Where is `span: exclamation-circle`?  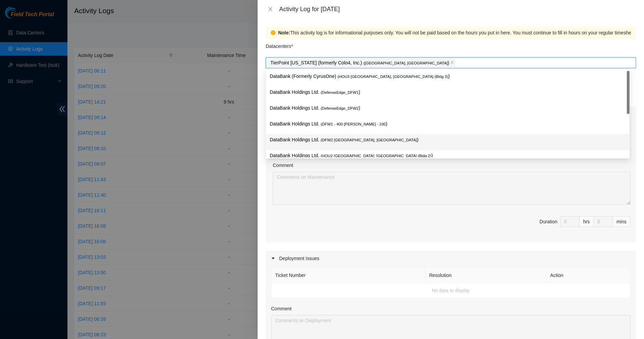 span: exclamation-circle is located at coordinates (273, 32).